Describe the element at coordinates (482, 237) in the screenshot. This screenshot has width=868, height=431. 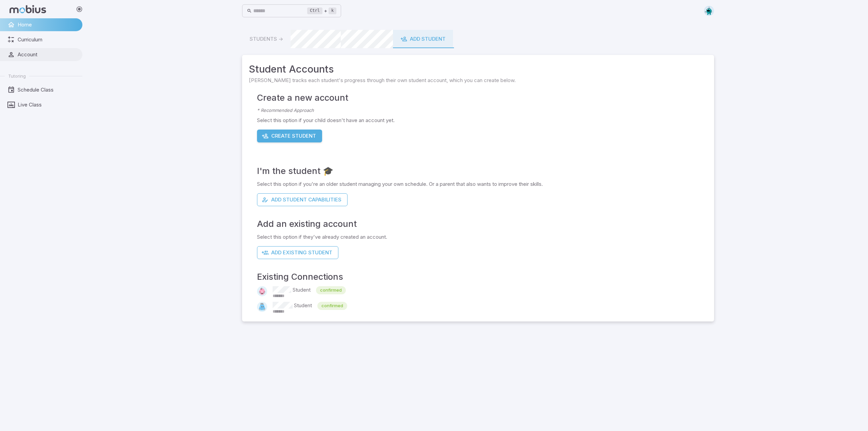
I see `p: Select this option if they've already created an account.` at that location.